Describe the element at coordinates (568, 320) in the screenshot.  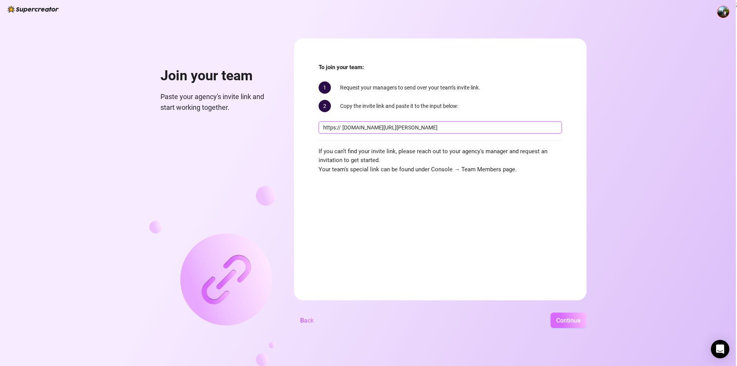
I see `span: Continue` at that location.